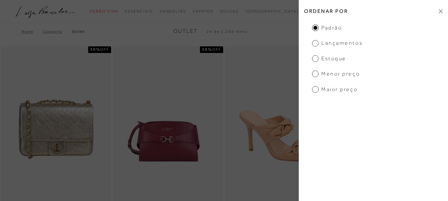 This screenshot has height=201, width=448. What do you see at coordinates (272, 11) in the screenshot?
I see `a: noSubCategoriesText` at bounding box center [272, 11].